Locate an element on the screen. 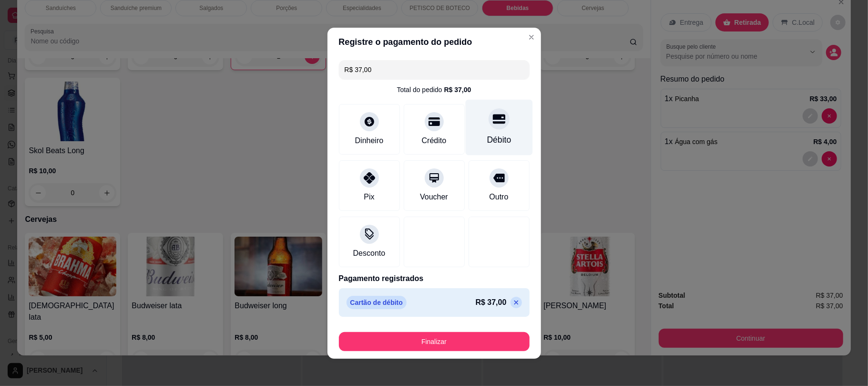 Image resolution: width=868 pixels, height=386 pixels. div: Dinheiro is located at coordinates (369, 141).